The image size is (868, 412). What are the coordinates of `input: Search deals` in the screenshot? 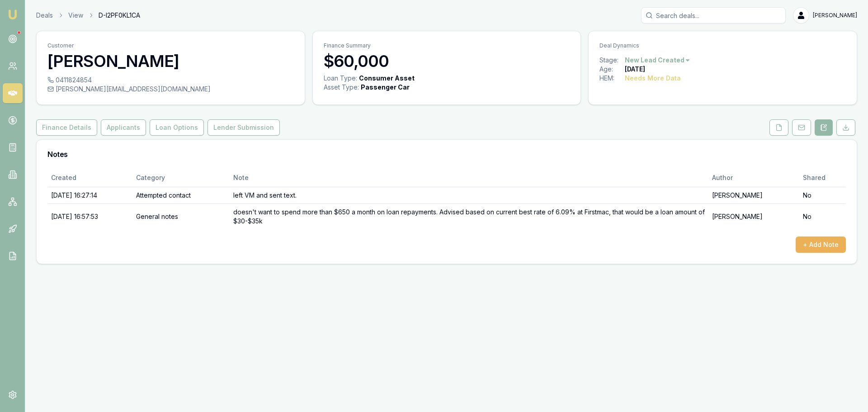 It's located at (714, 15).